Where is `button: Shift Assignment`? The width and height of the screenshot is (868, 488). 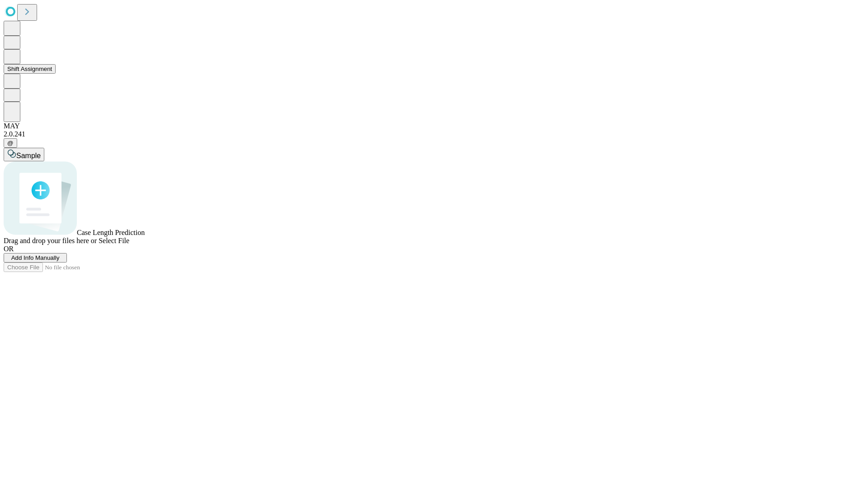
button: Shift Assignment is located at coordinates (29, 68).